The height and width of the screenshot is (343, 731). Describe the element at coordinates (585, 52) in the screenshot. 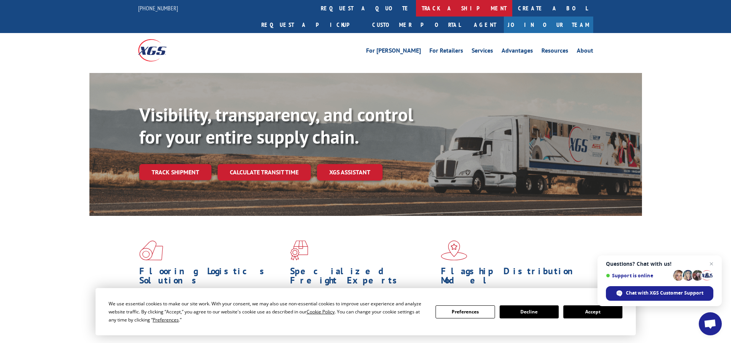

I see `a: About` at that location.